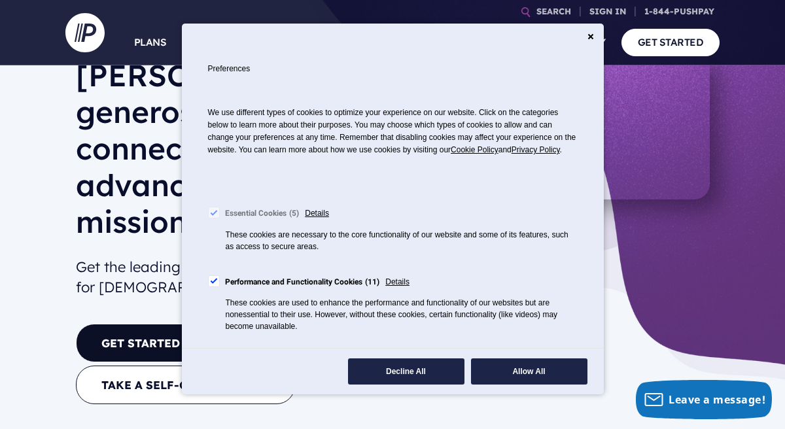 The height and width of the screenshot is (429, 785). Describe the element at coordinates (402, 315) in the screenshot. I see `div: These cookies are used to enhance the performance and functionality of our websites but are nones...` at that location.